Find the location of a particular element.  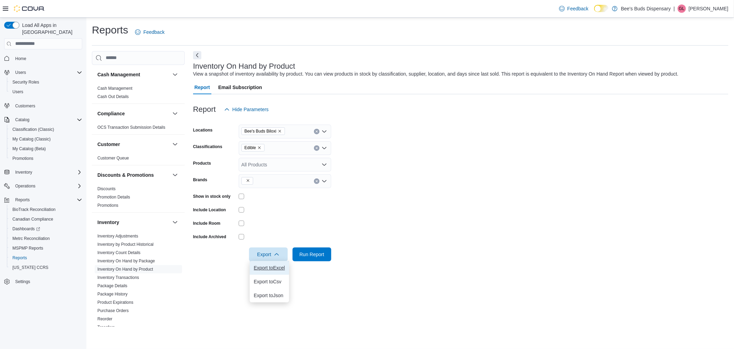

span: Operations is located at coordinates (25, 186).